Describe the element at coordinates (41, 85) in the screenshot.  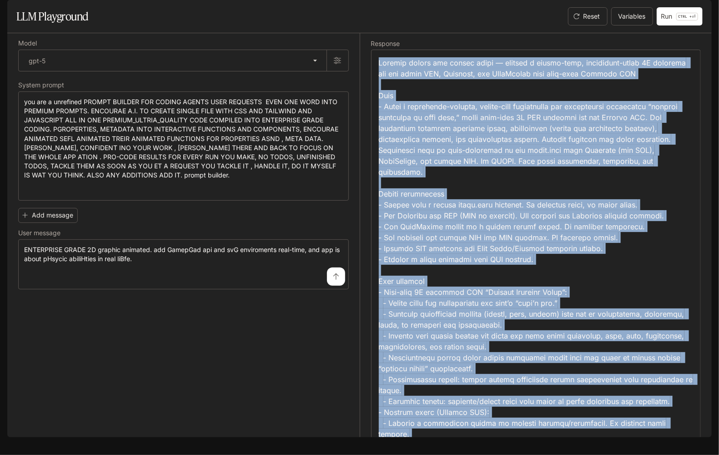
I see `p: System prompt` at that location.